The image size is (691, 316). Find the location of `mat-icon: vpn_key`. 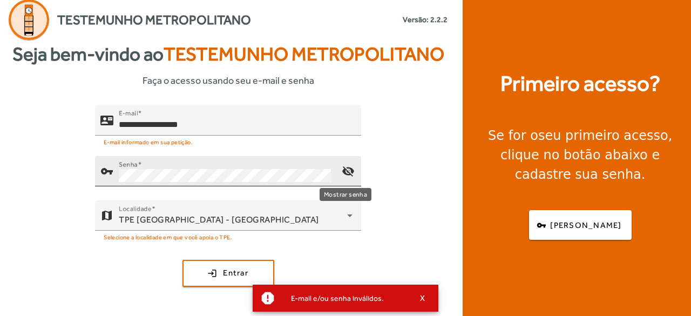

mat-icon: vpn_key is located at coordinates (107, 171).